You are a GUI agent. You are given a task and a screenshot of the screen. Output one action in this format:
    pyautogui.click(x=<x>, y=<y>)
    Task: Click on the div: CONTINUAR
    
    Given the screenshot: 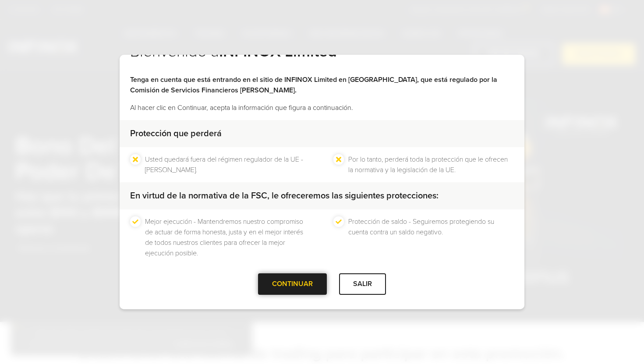 What is the action you would take?
    pyautogui.click(x=292, y=284)
    